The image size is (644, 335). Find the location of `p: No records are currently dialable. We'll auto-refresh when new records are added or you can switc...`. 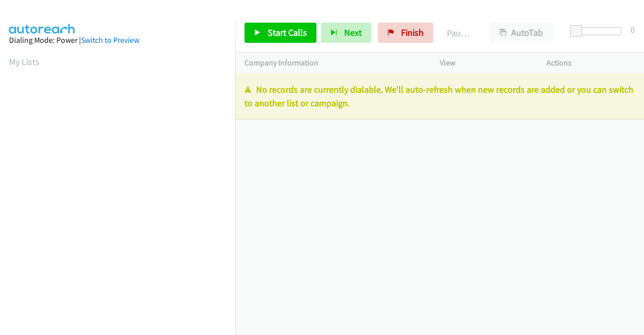

p: No records are currently dialable. We'll auto-refresh when new records are added or you can switc... is located at coordinates (440, 96).